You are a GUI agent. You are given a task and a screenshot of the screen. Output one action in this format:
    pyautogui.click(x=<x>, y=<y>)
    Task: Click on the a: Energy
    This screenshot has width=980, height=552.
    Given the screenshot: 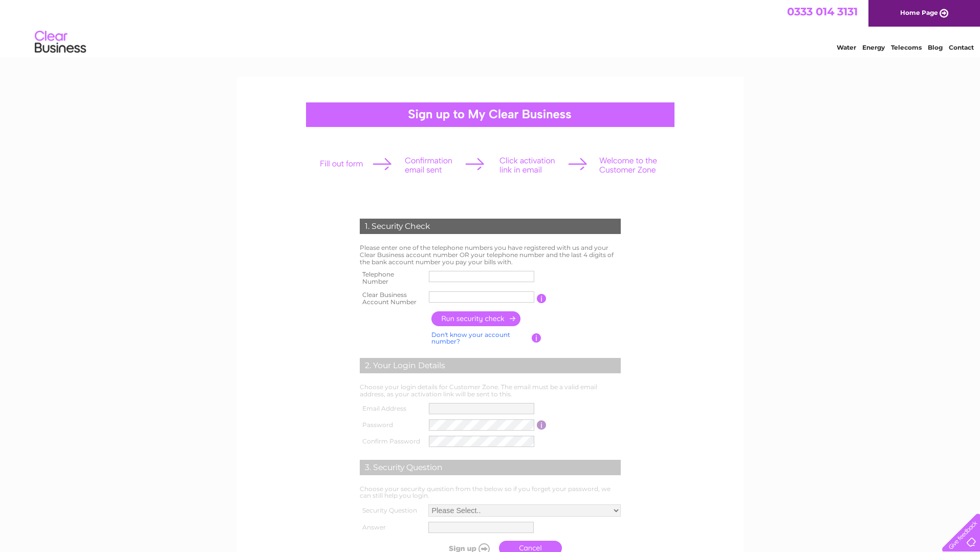 What is the action you would take?
    pyautogui.click(x=873, y=47)
    